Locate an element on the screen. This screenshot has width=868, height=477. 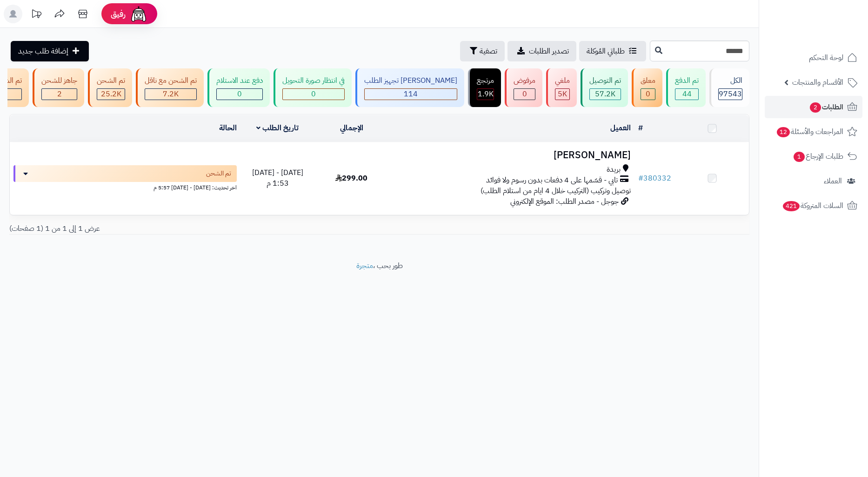
div: دفع عند الاستلام is located at coordinates (240, 80).